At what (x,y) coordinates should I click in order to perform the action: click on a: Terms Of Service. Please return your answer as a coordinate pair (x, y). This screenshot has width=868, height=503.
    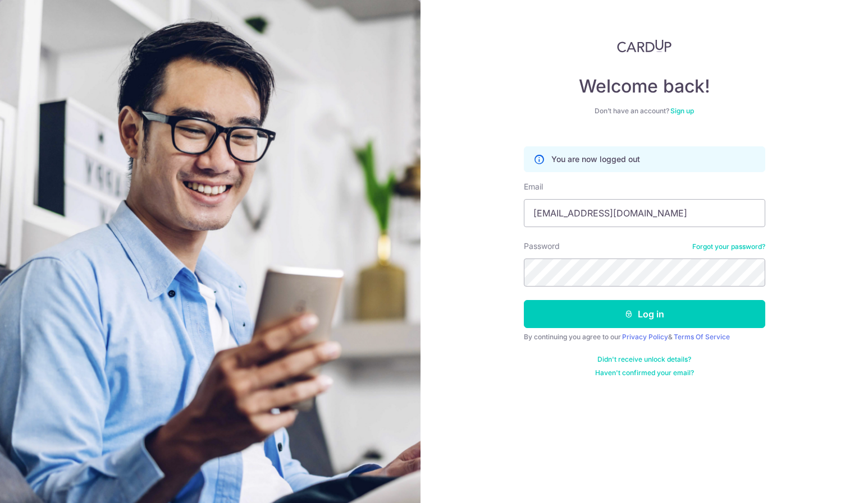
    Looking at the image, I should click on (702, 336).